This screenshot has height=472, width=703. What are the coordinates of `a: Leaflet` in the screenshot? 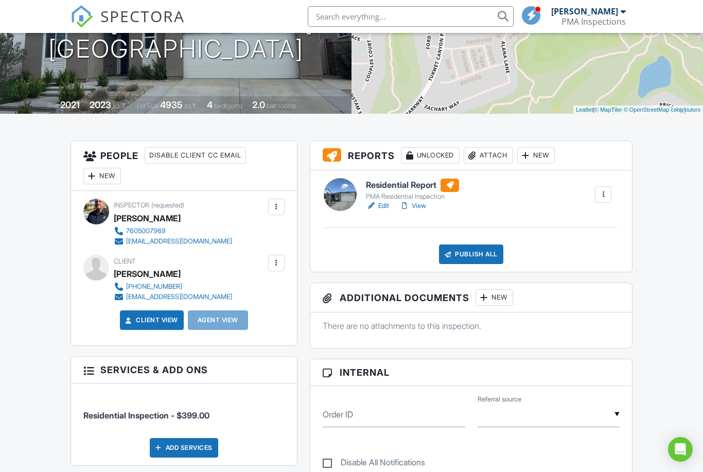 It's located at (584, 110).